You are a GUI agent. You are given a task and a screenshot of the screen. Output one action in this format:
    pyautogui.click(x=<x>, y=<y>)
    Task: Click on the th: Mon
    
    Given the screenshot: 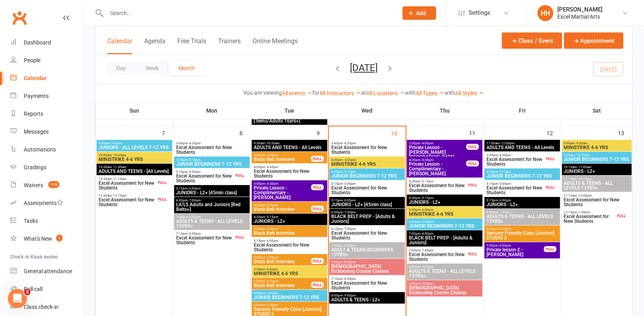 What is the action you would take?
    pyautogui.click(x=212, y=110)
    